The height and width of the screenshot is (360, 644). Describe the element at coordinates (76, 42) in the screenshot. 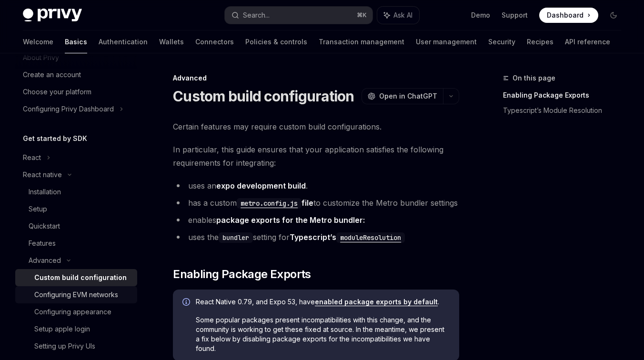

I see `a: Basics` at that location.